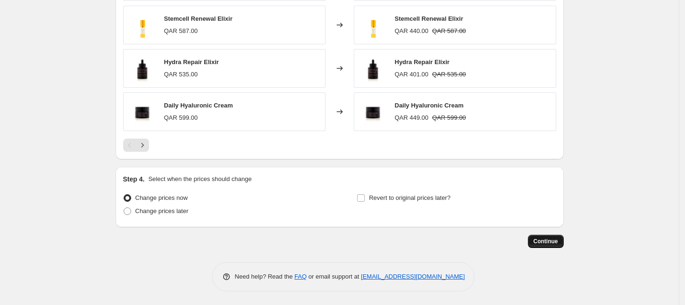 The image size is (685, 305). Describe the element at coordinates (181, 75) in the screenshot. I see `div: QAR 535.00` at that location.